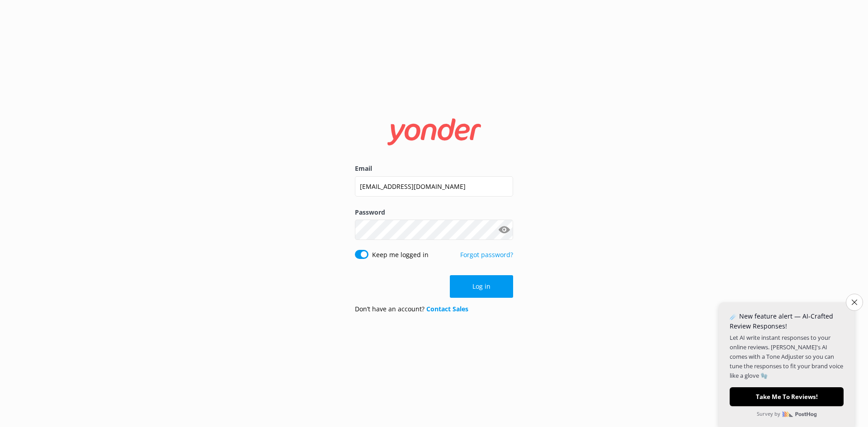 The height and width of the screenshot is (427, 868). What do you see at coordinates (400, 255) in the screenshot?
I see `label: Keep me logged in` at bounding box center [400, 255].